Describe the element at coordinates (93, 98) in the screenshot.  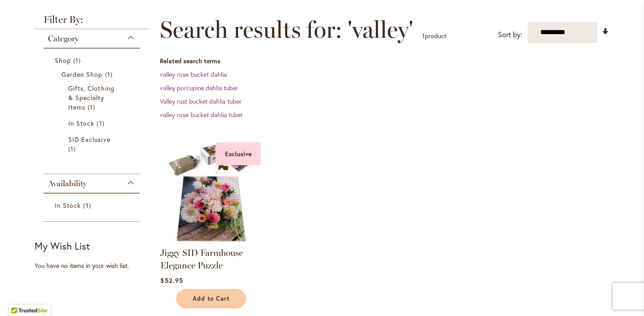
I see `a: Gifts, Clothing &amp; Specialty Items` at that location.